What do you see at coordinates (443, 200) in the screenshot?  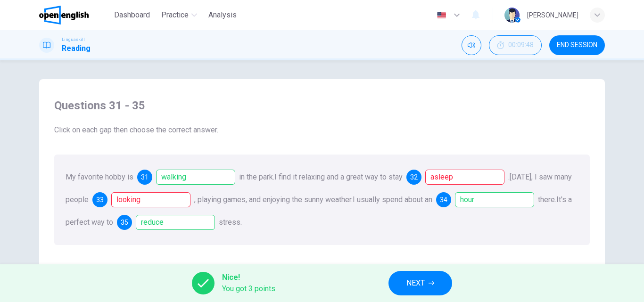 I see `span: 34` at bounding box center [443, 200].